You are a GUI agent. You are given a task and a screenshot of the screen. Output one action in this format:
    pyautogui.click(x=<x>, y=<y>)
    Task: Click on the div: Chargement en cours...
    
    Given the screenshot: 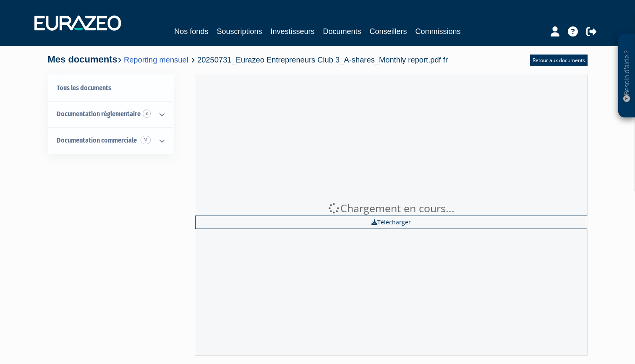 What is the action you would take?
    pyautogui.click(x=391, y=208)
    